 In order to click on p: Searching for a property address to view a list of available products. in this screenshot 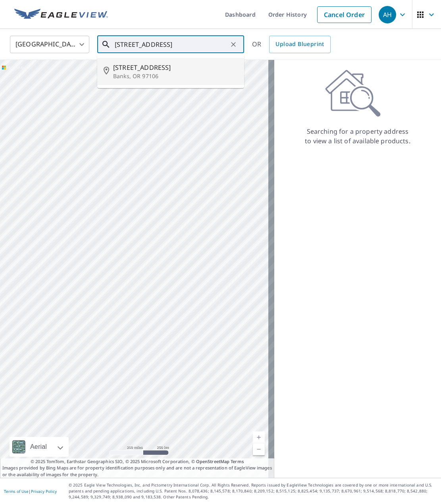, I will do `click(357, 136)`.